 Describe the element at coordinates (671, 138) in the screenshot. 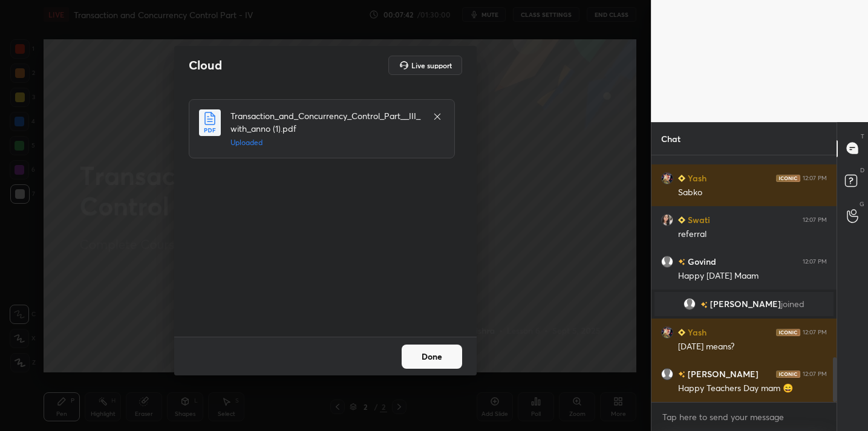

I see `p: Chat` at that location.